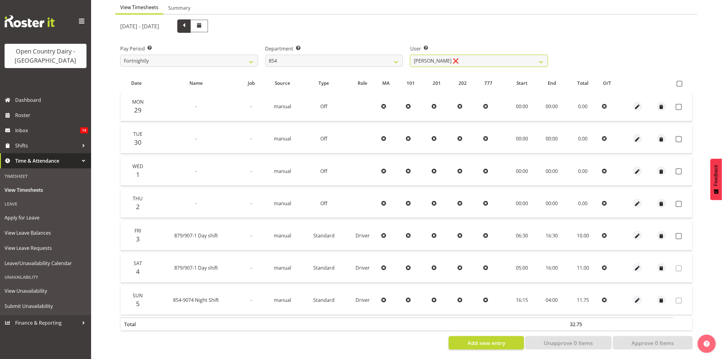  I want to click on th: Total, so click(137, 324).